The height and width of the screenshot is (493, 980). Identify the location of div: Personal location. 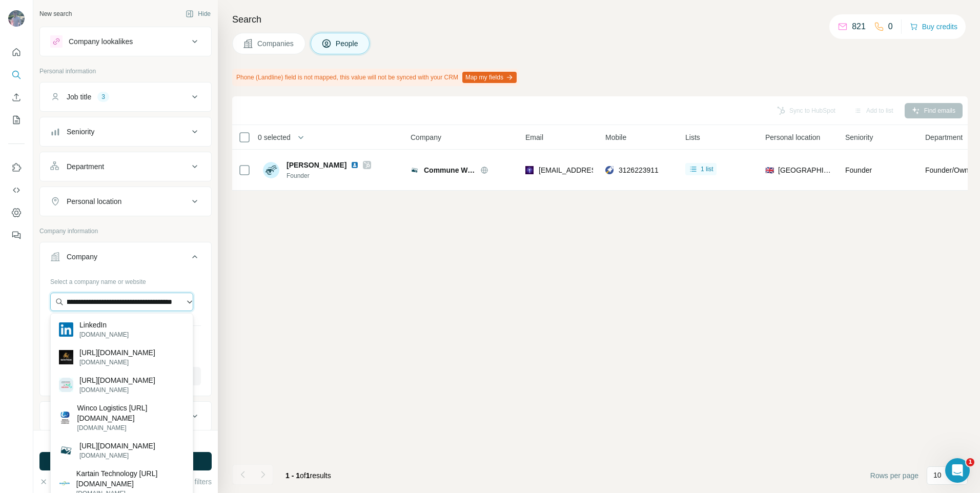
(94, 202).